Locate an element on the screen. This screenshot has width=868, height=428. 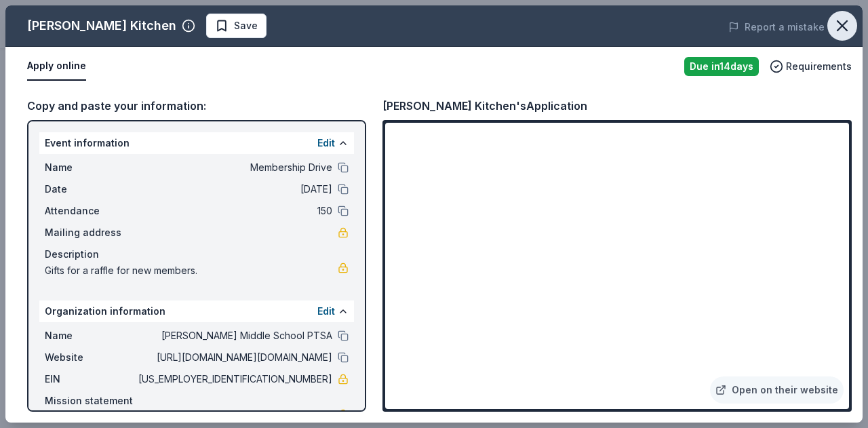
div: Description is located at coordinates (197, 254).